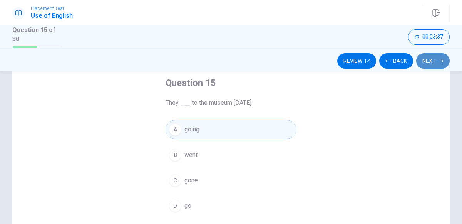 The image size is (462, 224). What do you see at coordinates (357, 61) in the screenshot?
I see `button: Review` at bounding box center [357, 61].